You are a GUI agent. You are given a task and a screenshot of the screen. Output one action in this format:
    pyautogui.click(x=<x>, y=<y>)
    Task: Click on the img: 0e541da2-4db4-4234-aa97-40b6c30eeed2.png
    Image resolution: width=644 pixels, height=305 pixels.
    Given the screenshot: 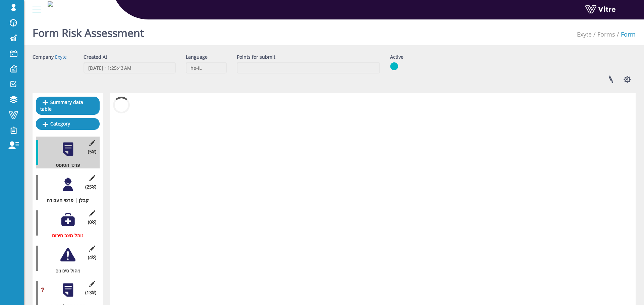 What is the action you would take?
    pyautogui.click(x=50, y=4)
    